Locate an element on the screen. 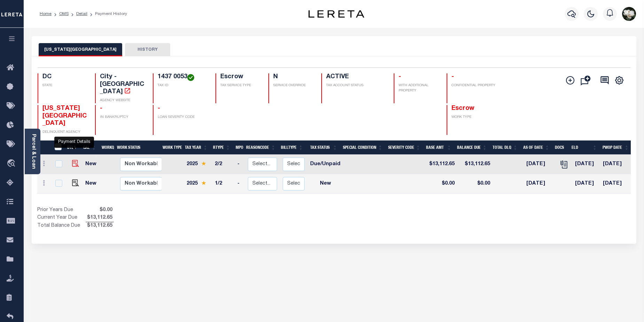 The width and height of the screenshot is (644, 322). span: $0.00 is located at coordinates (100, 211).